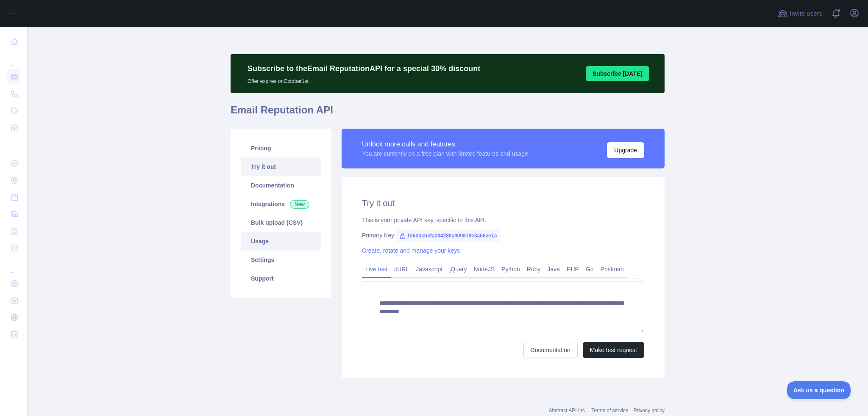  Describe the element at coordinates (610, 411) in the screenshot. I see `a: Terms of service` at that location.